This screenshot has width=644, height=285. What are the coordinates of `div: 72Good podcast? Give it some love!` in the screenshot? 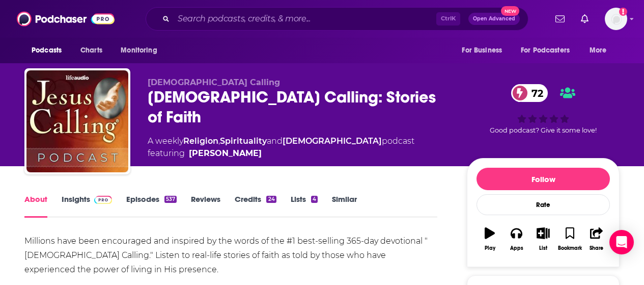 It's located at (543, 109).